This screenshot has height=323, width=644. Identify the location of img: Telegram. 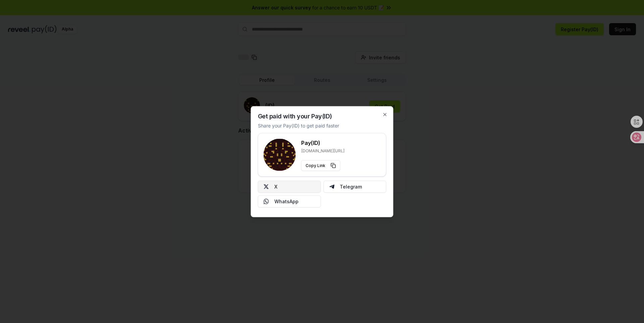
(332, 187).